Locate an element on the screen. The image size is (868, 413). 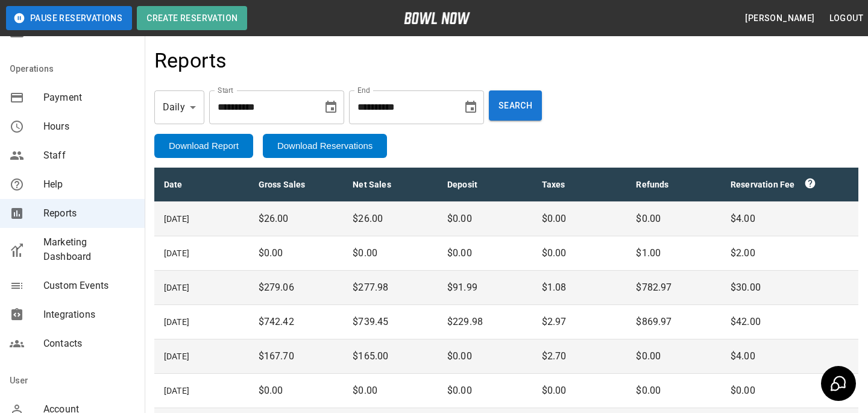
p: $742.42 is located at coordinates (296, 322).